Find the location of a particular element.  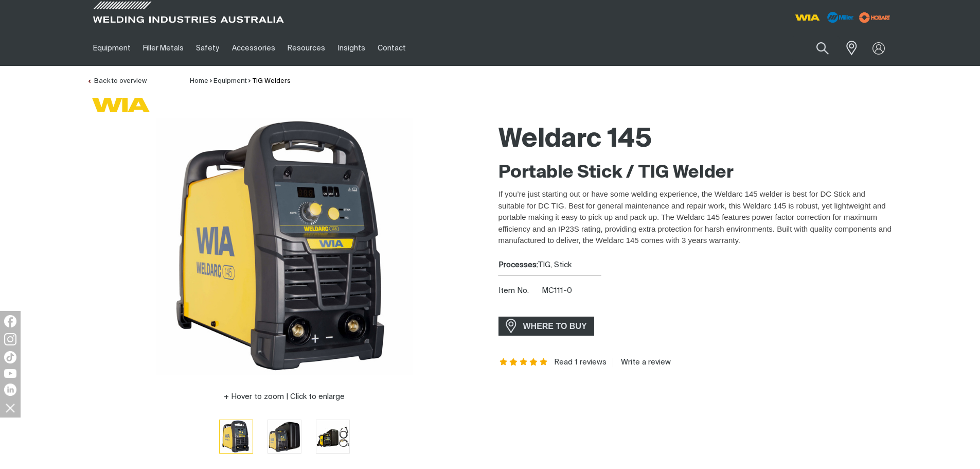

h2: Portable Stick / TIG Welder is located at coordinates (696, 173).